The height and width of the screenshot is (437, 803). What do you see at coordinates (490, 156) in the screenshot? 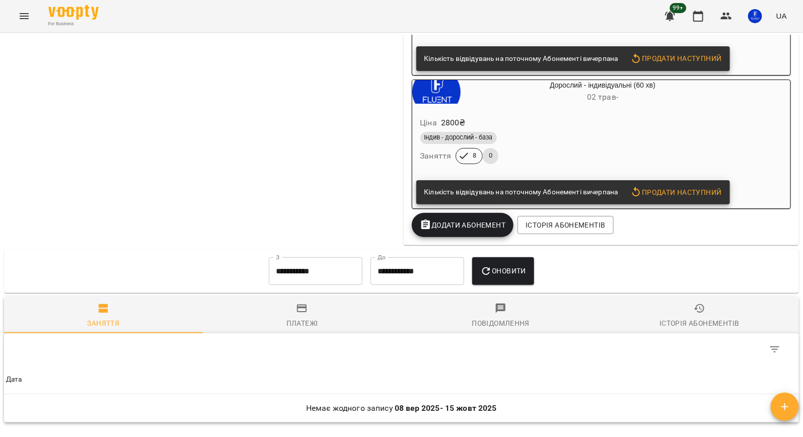
I see `span: 0` at bounding box center [490, 156].